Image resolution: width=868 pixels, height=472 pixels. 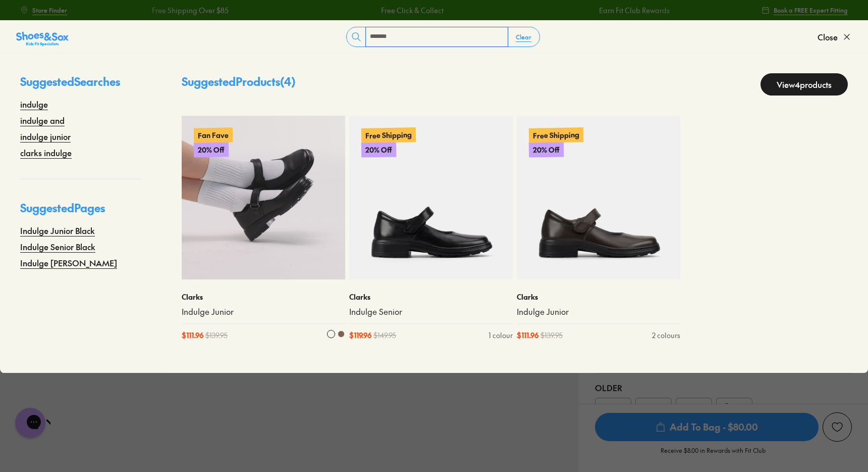 I want to click on a: clarks indulge, so click(x=46, y=152).